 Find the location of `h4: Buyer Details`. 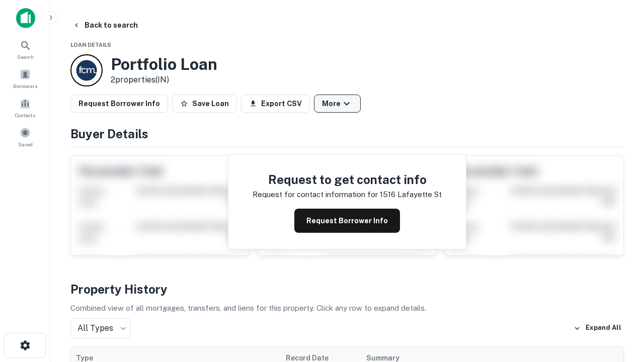

h4: Buyer Details is located at coordinates (347, 134).